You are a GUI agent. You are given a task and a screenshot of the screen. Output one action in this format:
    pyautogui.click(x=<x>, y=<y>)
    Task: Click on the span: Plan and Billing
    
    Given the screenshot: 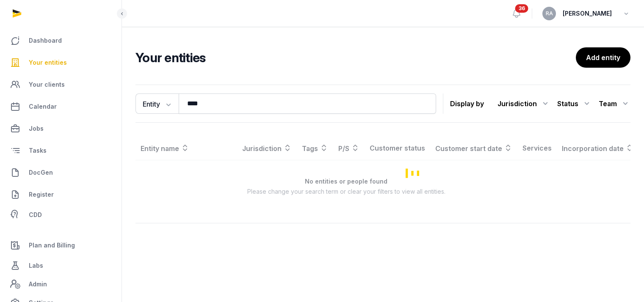 What is the action you would take?
    pyautogui.click(x=52, y=245)
    